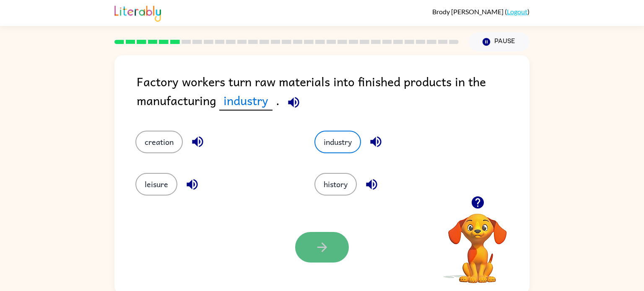 The width and height of the screenshot is (644, 291). What do you see at coordinates (337, 142) in the screenshot?
I see `button: industry` at bounding box center [337, 142].